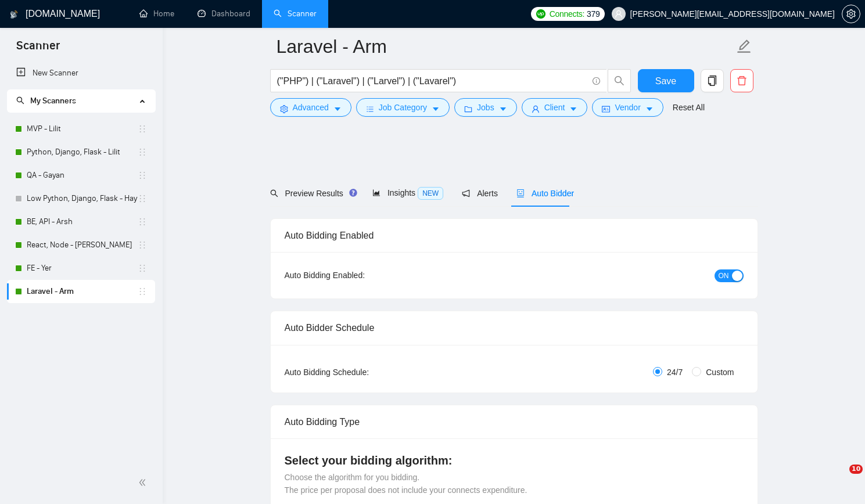 This screenshot has height=504, width=865. Describe the element at coordinates (545, 193) in the screenshot. I see `span: Auto Bidder` at that location.